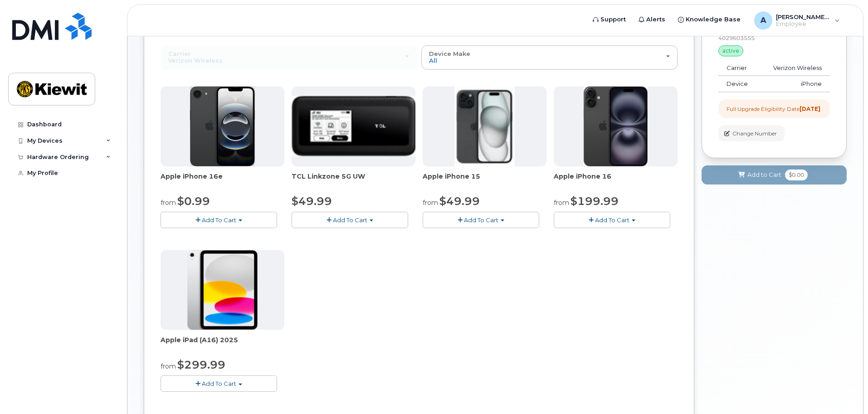 The height and width of the screenshot is (414, 868). Describe the element at coordinates (764, 174) in the screenshot. I see `span: Add to Cart` at that location.